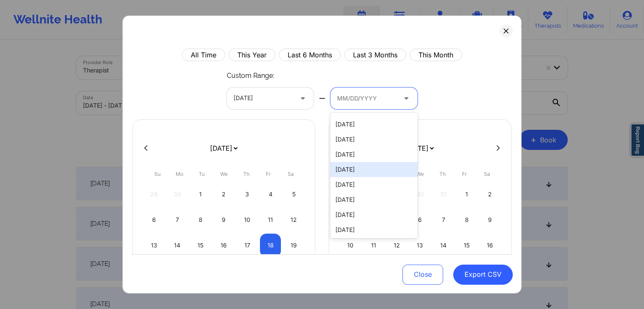 The width and height of the screenshot is (644, 309). I want to click on div: Thu Nov 14 2024, so click(443, 246).